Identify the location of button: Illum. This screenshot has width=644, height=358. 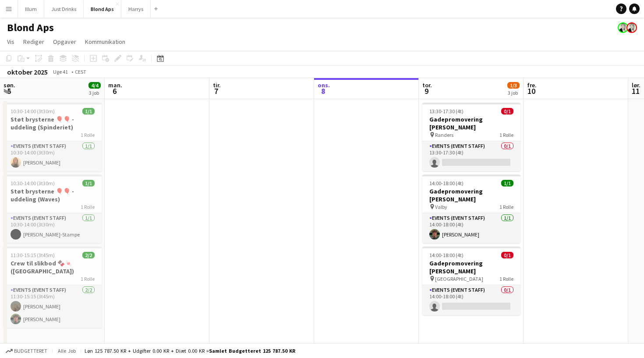
(31, 9).